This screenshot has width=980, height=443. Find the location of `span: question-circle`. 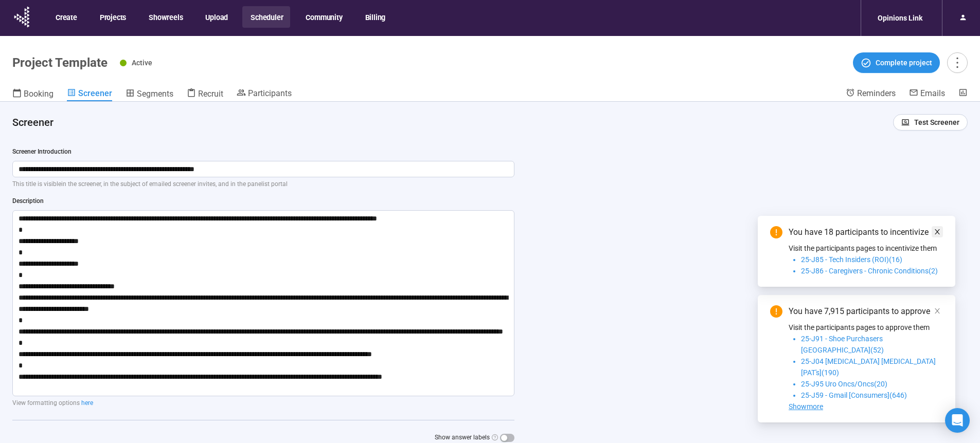

span: question-circle is located at coordinates (495, 437).